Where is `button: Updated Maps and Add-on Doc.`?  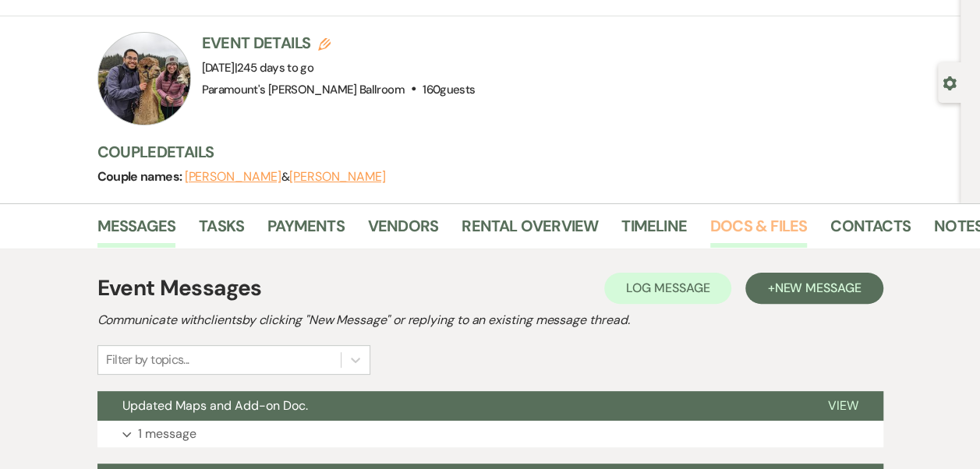 button: Updated Maps and Add-on Doc. is located at coordinates (450, 406).